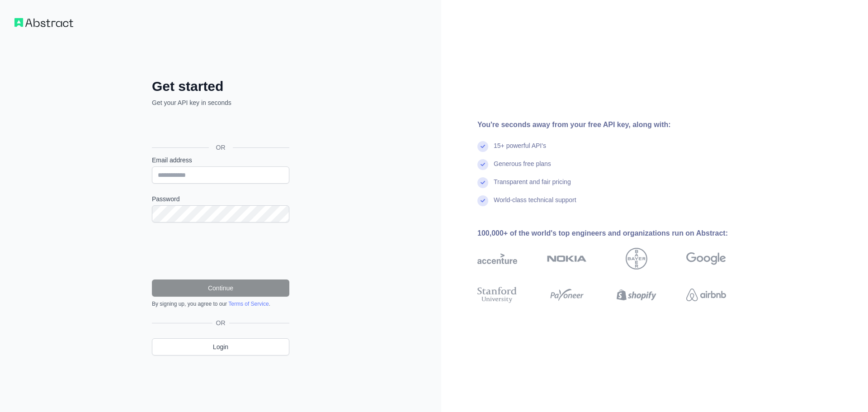 The image size is (868, 412). What do you see at coordinates (44, 22) in the screenshot?
I see `img: Workflow` at bounding box center [44, 22].